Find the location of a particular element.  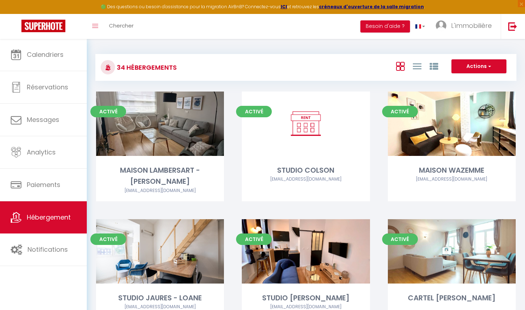

span: Notifications is located at coordinates (48, 249).